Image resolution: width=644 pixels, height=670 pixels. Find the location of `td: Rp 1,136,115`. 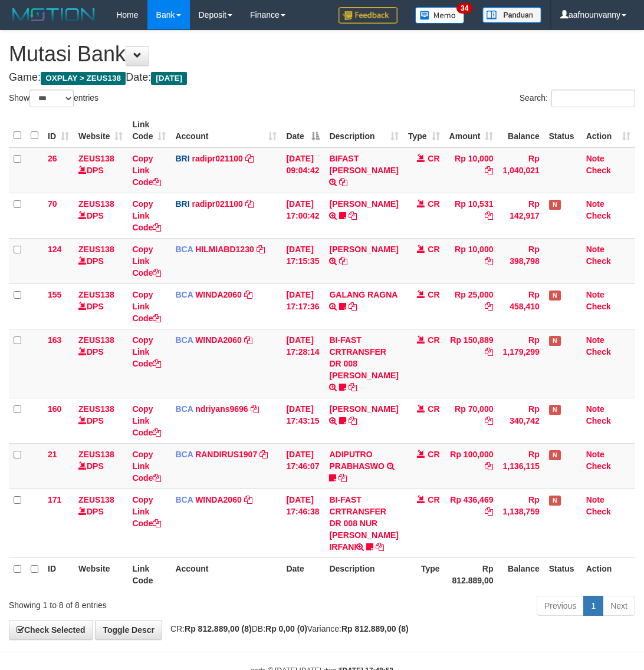

td: Rp 1,136,115 is located at coordinates (521, 466).